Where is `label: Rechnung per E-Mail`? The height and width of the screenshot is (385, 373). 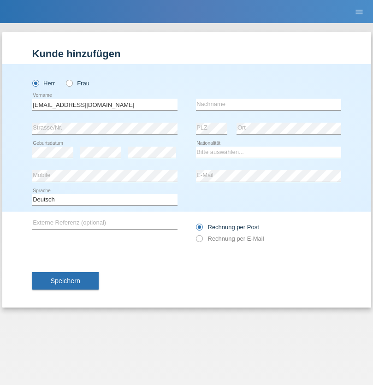 label: Rechnung per E-Mail is located at coordinates (230, 238).